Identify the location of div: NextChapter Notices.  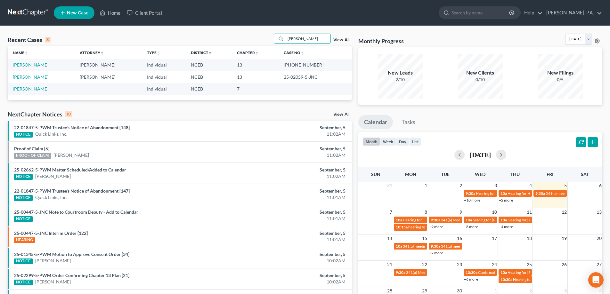
(40, 114).